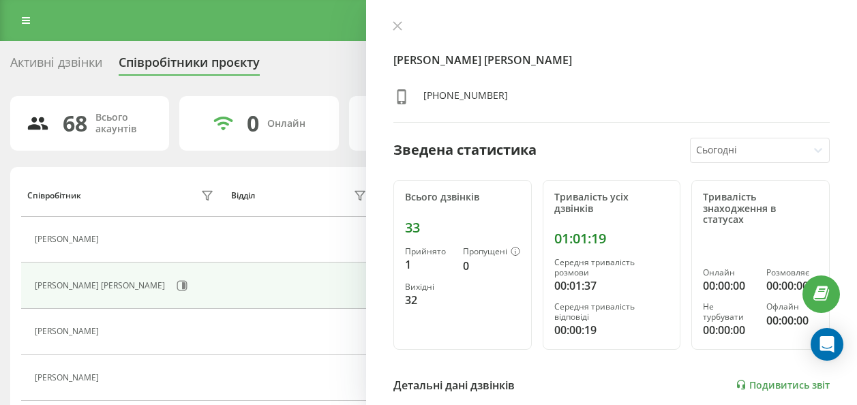 The height and width of the screenshot is (405, 857). I want to click on div: 68, so click(75, 123).